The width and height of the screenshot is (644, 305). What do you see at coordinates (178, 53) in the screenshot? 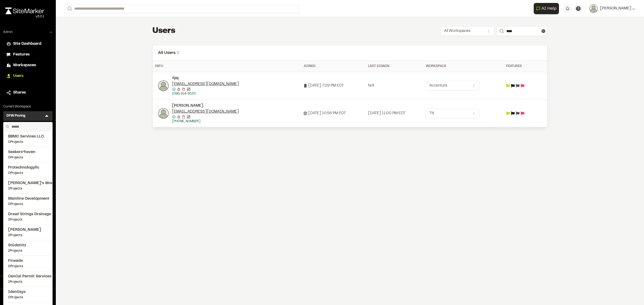
I see `span: 2` at bounding box center [178, 53].